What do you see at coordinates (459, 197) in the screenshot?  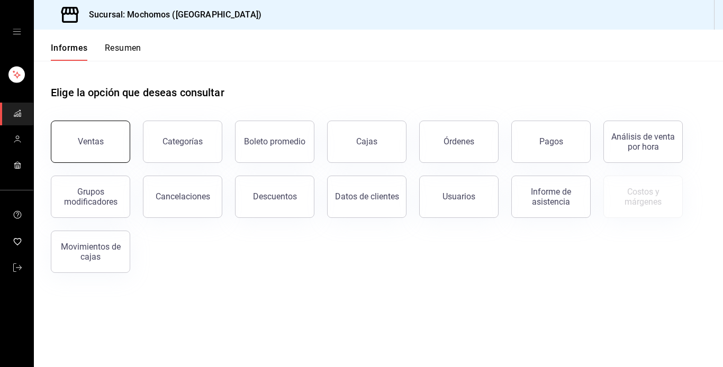 I see `button: Usuarios` at bounding box center [459, 197].